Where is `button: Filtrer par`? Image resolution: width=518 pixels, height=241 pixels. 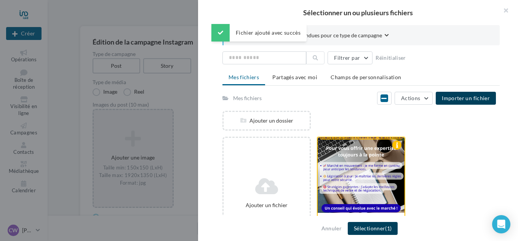
button: Filtrer par is located at coordinates (350, 58).